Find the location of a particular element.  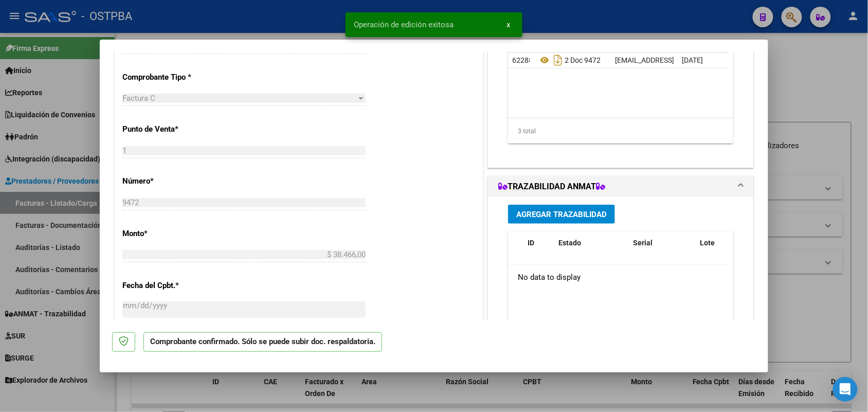

i: Descargar documento is located at coordinates (558, 60).